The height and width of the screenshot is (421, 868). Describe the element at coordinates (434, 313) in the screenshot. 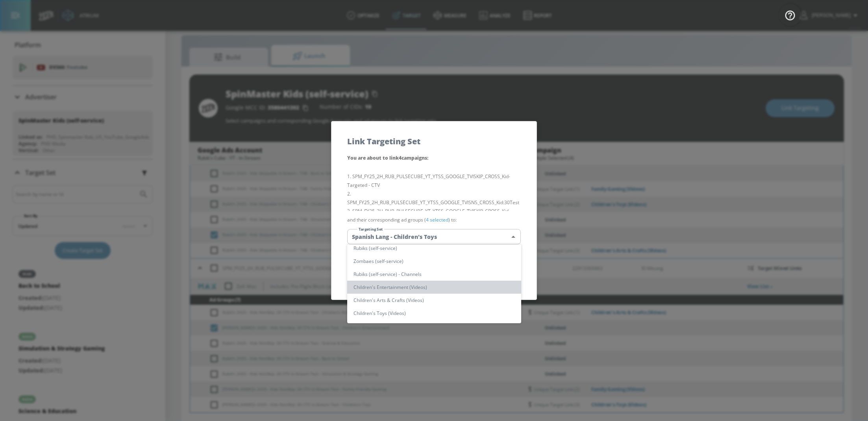

I see `li: Children's Toys (Videos)` at that location.